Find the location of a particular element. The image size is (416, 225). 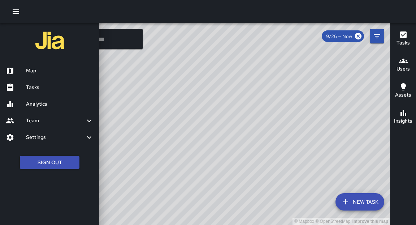

button: New Task is located at coordinates (360, 201).